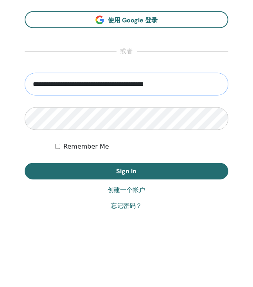 The image size is (253, 287). What do you see at coordinates (127, 52) in the screenshot?
I see `span: 或者` at bounding box center [127, 52].